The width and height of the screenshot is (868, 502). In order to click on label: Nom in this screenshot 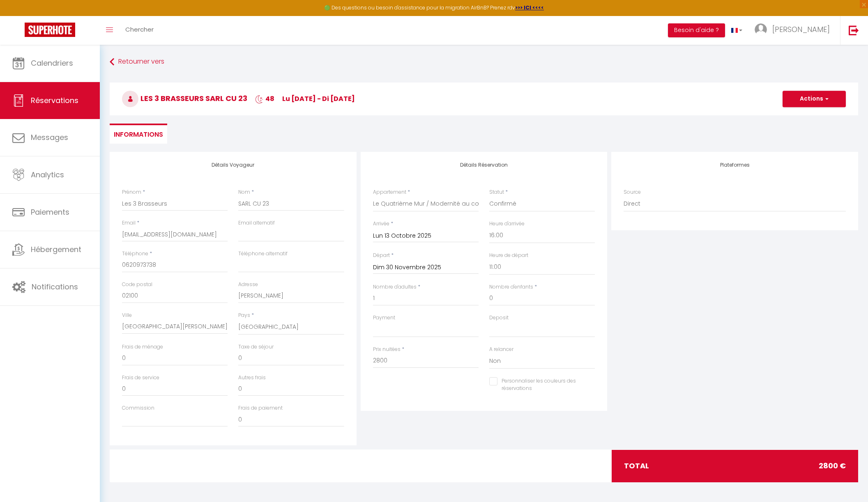, I will do `click(244, 192)`.